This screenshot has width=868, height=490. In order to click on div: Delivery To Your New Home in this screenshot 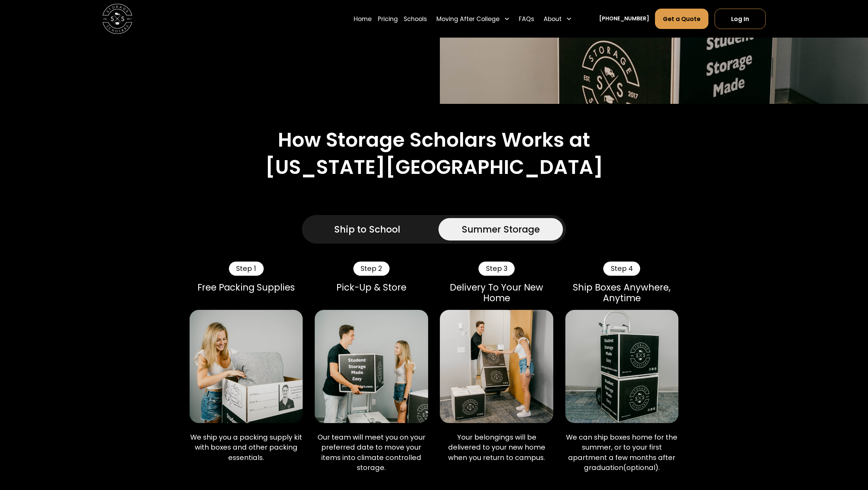, I will do `click(496, 293)`.